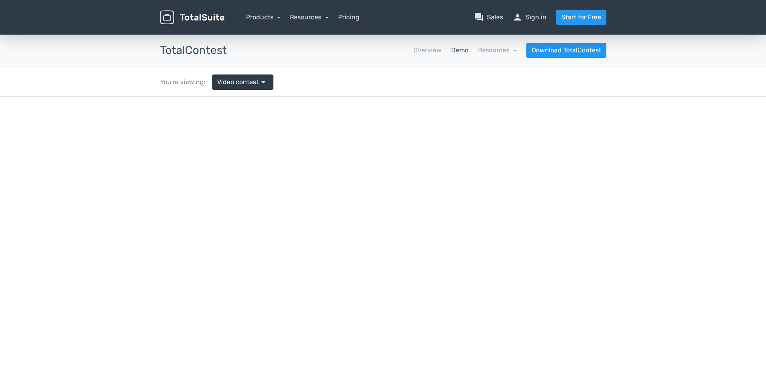 The width and height of the screenshot is (766, 370). Describe the element at coordinates (566, 50) in the screenshot. I see `a: Download TotalContest` at that location.